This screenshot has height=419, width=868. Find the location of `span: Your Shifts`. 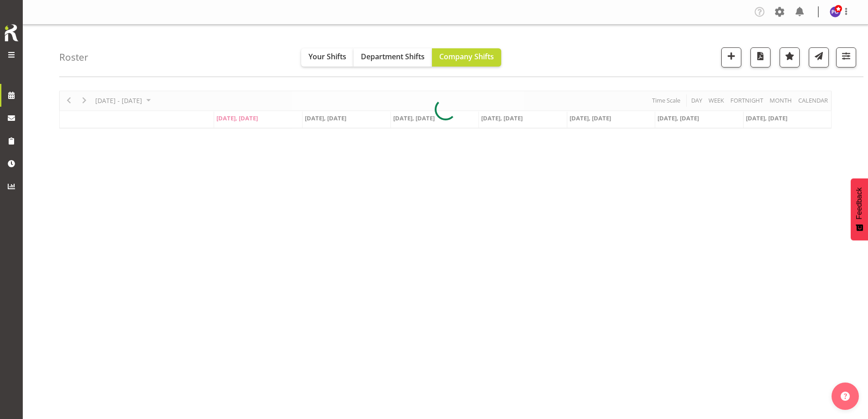

span: Your Shifts is located at coordinates (327, 57).